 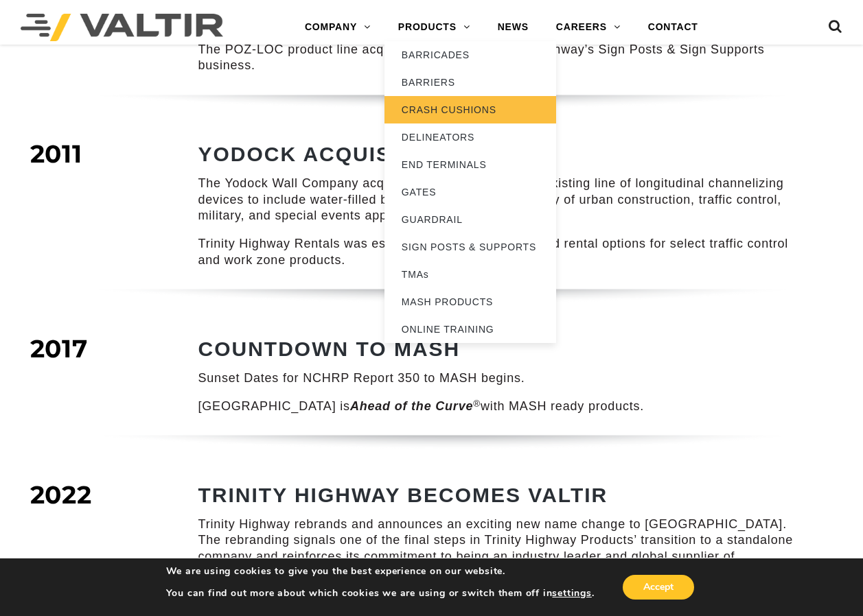 What do you see at coordinates (470, 55) in the screenshot?
I see `a: BARRICADES` at bounding box center [470, 55].